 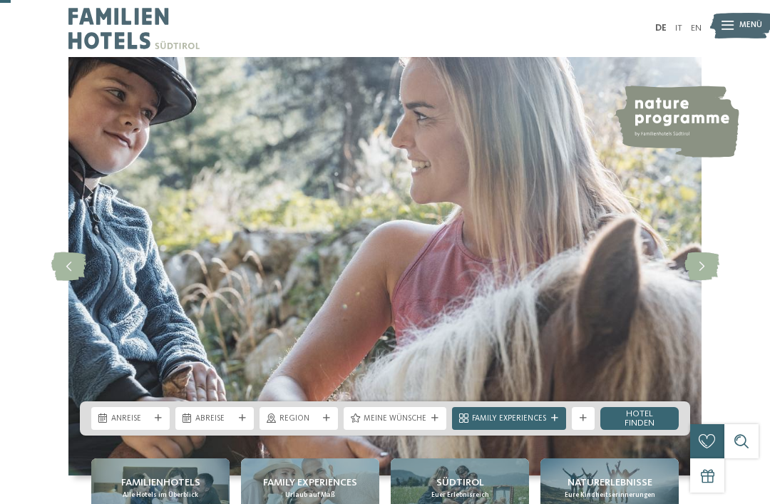 What do you see at coordinates (609, 482) in the screenshot?
I see `span: Naturerlebnisse` at bounding box center [609, 482].